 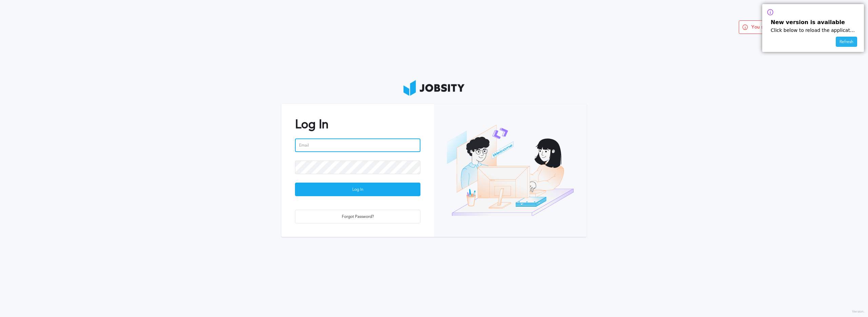 I want to click on p: Click below to reload the application, so click(x=814, y=30).